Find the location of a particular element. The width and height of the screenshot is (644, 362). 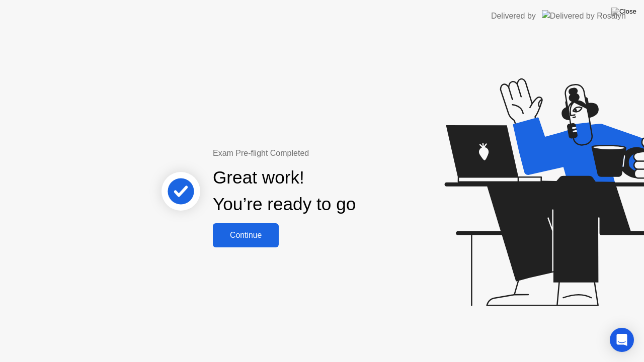

div: Continue is located at coordinates (246, 235).